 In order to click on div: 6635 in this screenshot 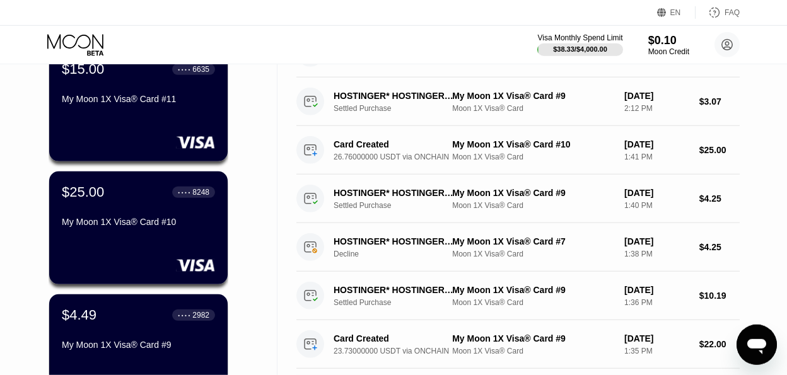, I will do `click(201, 69)`.